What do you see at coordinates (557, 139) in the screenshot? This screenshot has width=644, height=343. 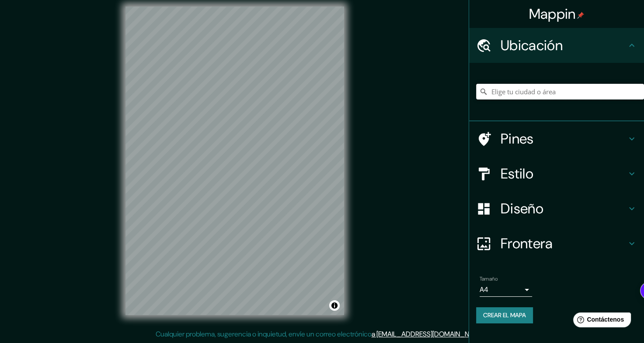 I see `div: Pines` at bounding box center [557, 139].